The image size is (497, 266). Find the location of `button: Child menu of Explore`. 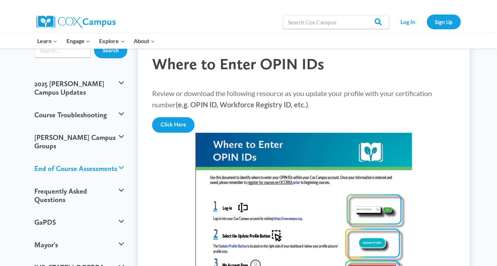

button: Child menu of Explore is located at coordinates (112, 41).